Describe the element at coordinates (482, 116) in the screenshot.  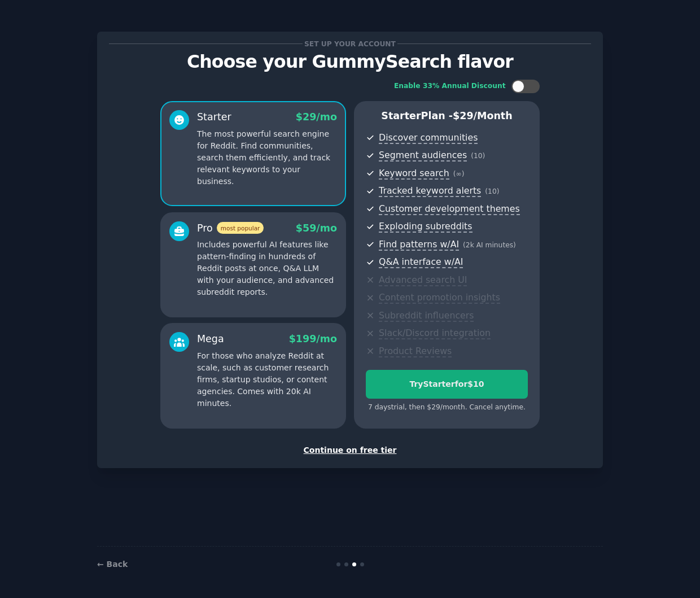
I see `span: $ 29 /month` at that location.